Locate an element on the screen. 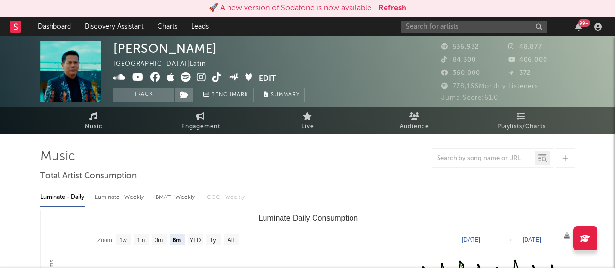 The height and width of the screenshot is (268, 615). a: Benchmark is located at coordinates (225, 95).